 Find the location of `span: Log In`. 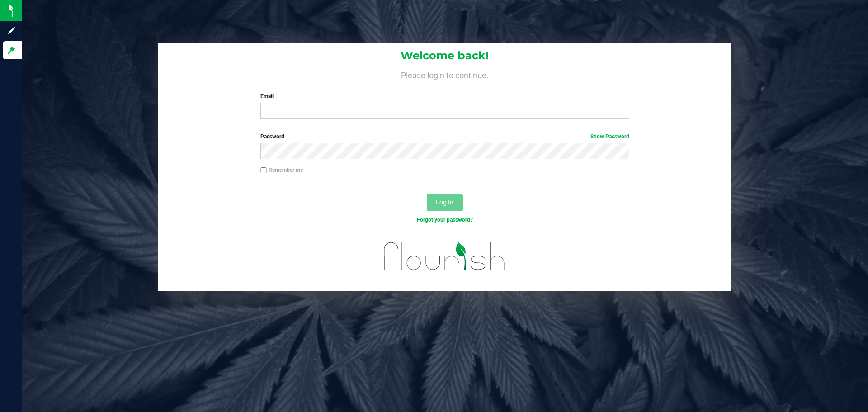

span: Log In is located at coordinates (444, 202).